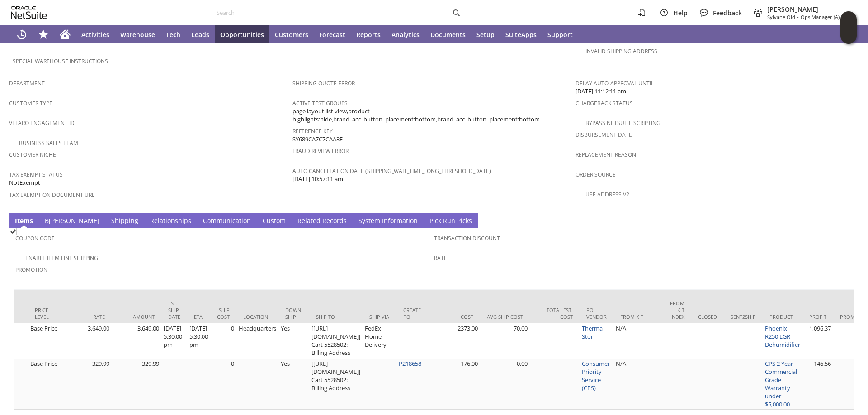 Image resolution: width=868 pixels, height=415 pixels. Describe the element at coordinates (320, 103) in the screenshot. I see `a: Active Test Groups` at that location.